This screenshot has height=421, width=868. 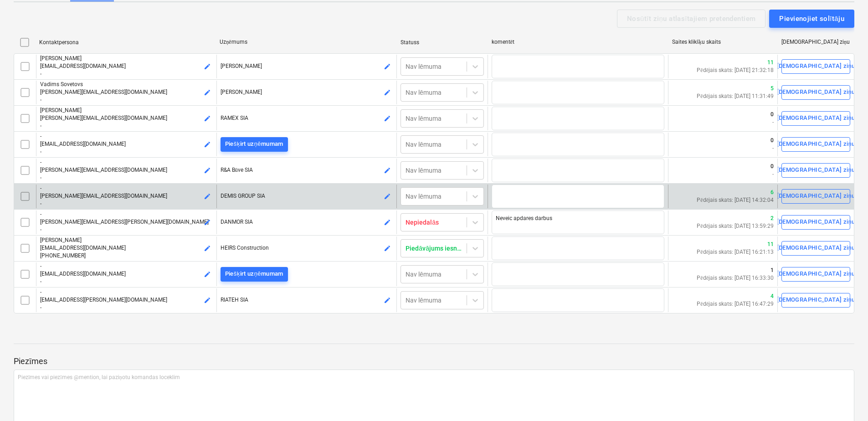 I want to click on p: DEMIS GROUP SIA, so click(x=306, y=195).